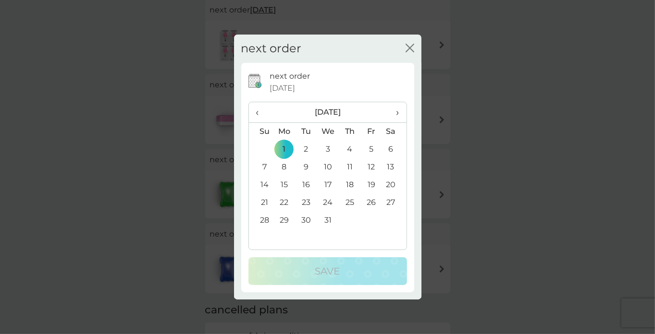 This screenshot has width=655, height=334. I want to click on td: 6, so click(394, 149).